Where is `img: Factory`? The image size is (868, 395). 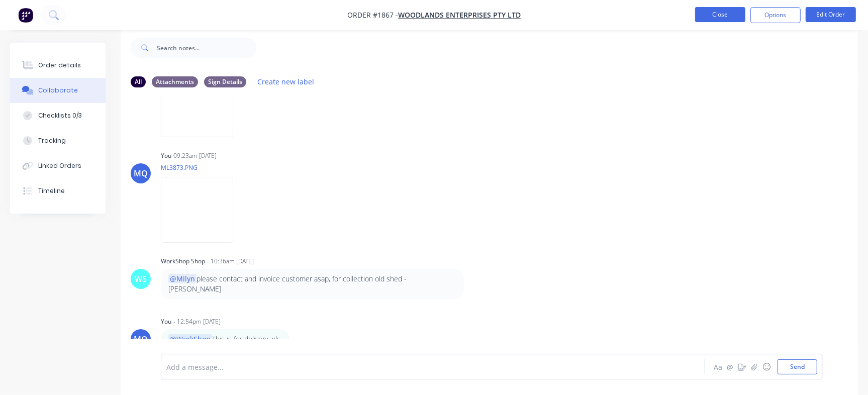 img: Factory is located at coordinates (26, 15).